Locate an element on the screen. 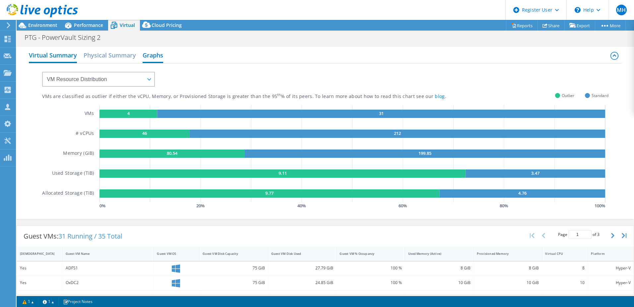 This screenshot has height=307, width=634. span: Standard is located at coordinates (600, 95).